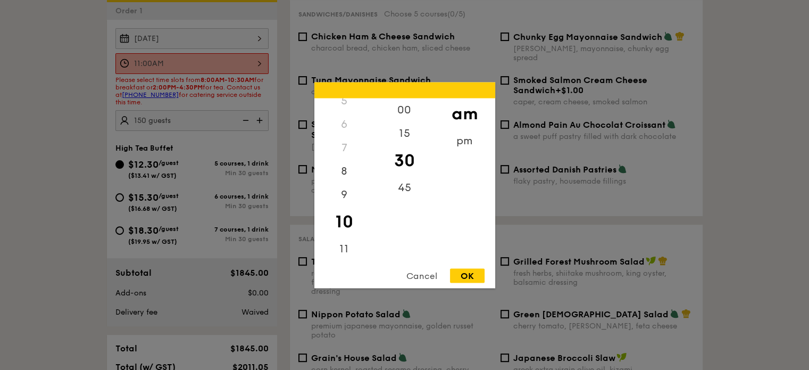  I want to click on div: Cancel, so click(422, 275).